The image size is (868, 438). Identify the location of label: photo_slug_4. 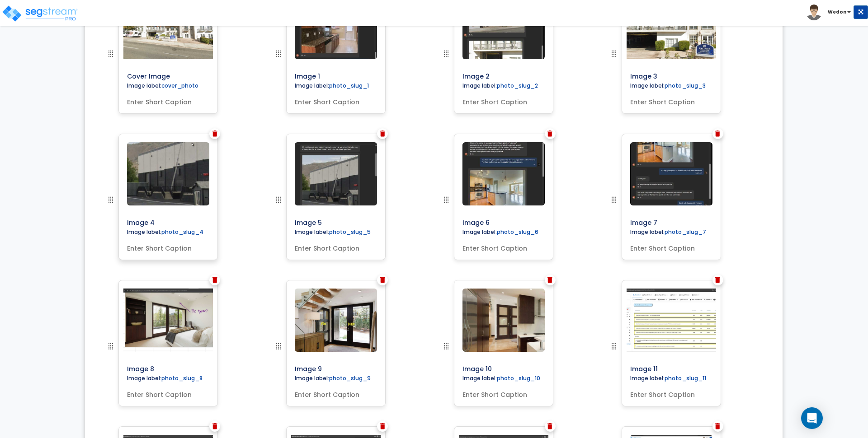
(182, 232).